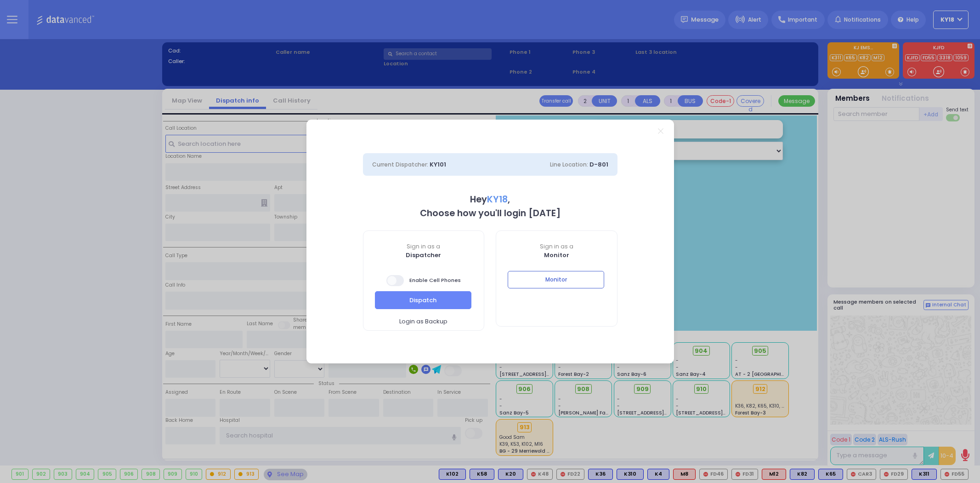 The image size is (980, 483). What do you see at coordinates (423, 255) in the screenshot?
I see `b: Dispatcher` at bounding box center [423, 255].